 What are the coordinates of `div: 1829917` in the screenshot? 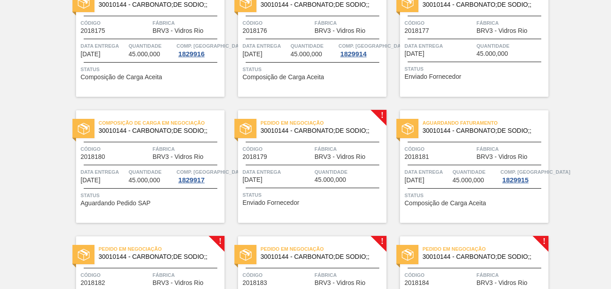 It's located at (191, 180).